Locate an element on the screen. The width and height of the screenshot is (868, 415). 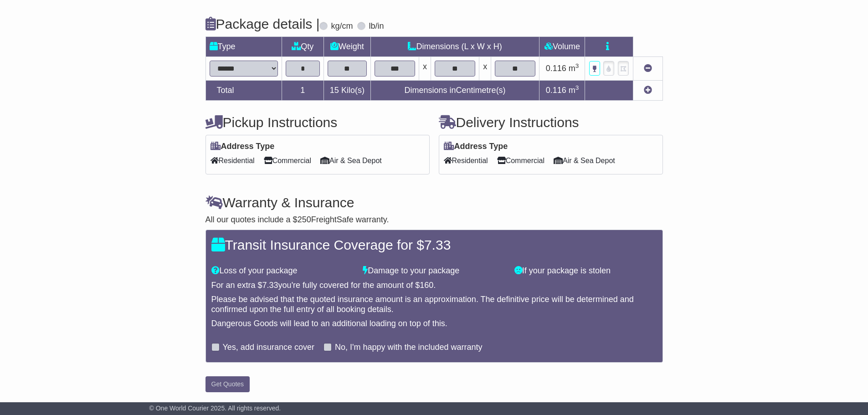
label: No, I'm happy with the included warranty is located at coordinates (409, 347).